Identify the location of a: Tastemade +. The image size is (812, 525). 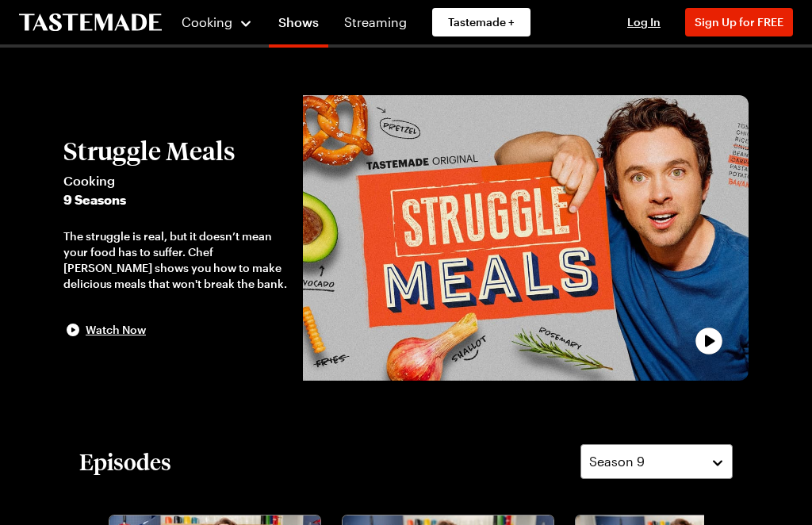
(481, 22).